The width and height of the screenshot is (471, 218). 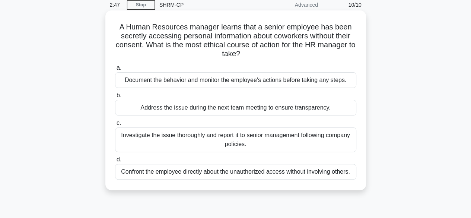 I want to click on span: d., so click(x=119, y=159).